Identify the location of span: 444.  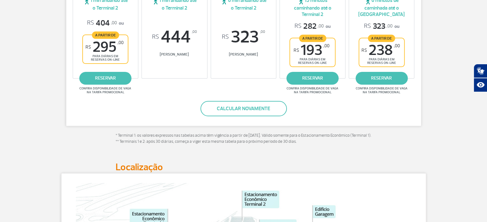
(174, 37).